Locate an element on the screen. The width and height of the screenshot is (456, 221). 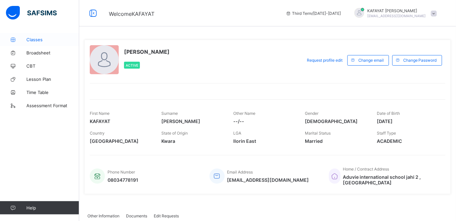
span: State of Origin is located at coordinates (175, 133).